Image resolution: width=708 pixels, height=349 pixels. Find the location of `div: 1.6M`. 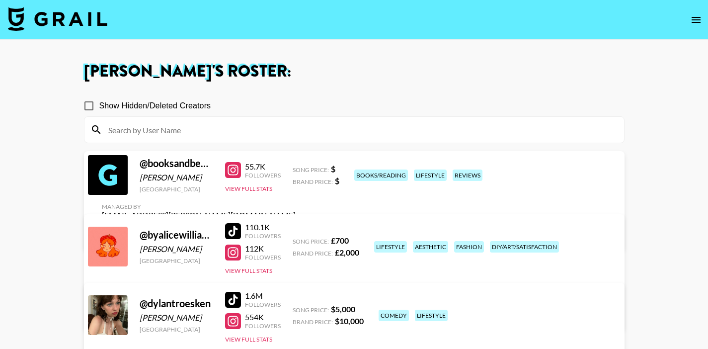

div: 1.6M is located at coordinates (263, 295).